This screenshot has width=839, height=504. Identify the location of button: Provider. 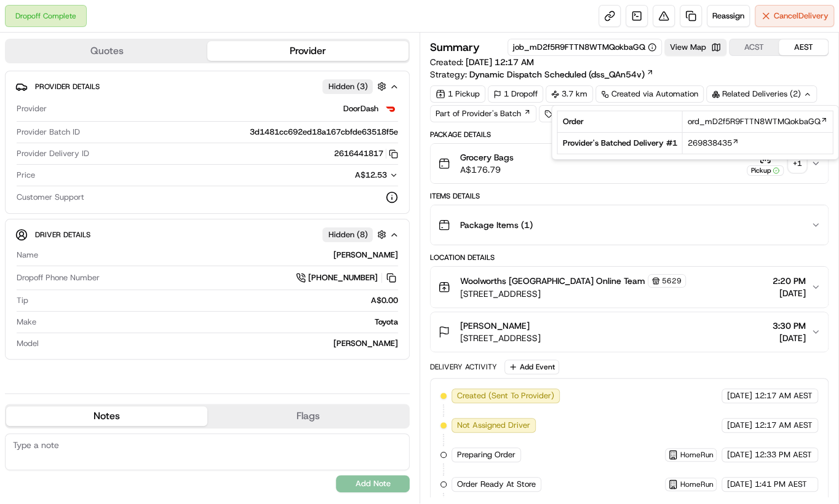
(307, 51).